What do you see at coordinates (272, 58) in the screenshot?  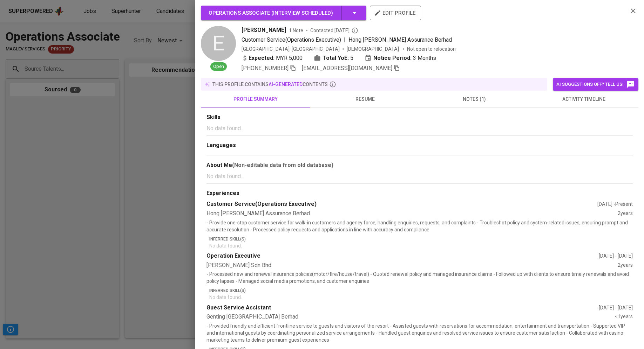 I see `div: MYR 5,000` at bounding box center [272, 58].